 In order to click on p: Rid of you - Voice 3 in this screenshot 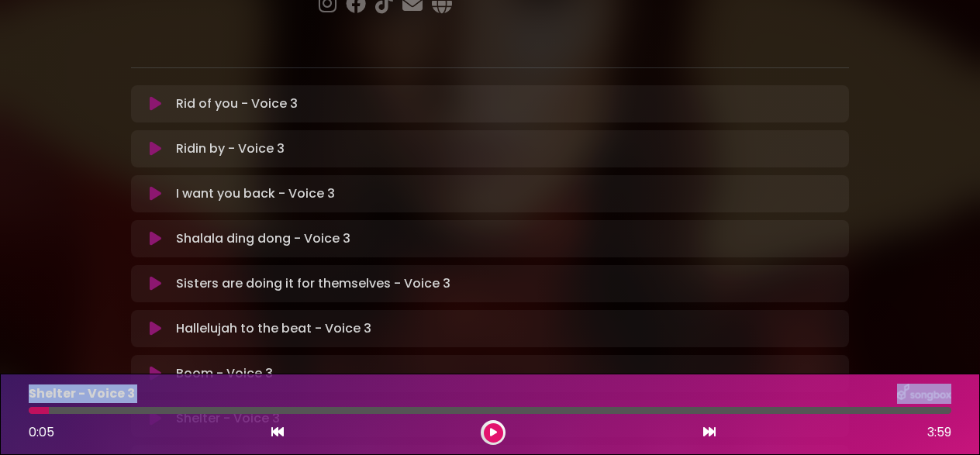, I will do `click(237, 104)`.